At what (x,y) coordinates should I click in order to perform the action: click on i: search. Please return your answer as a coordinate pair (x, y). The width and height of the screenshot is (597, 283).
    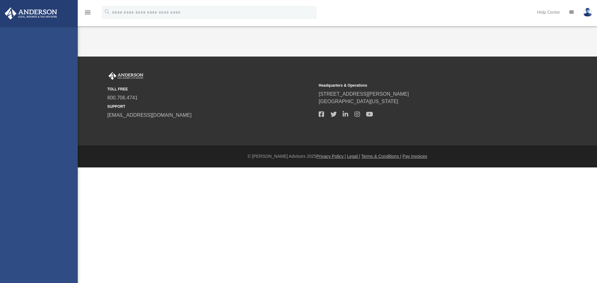
    Looking at the image, I should click on (107, 12).